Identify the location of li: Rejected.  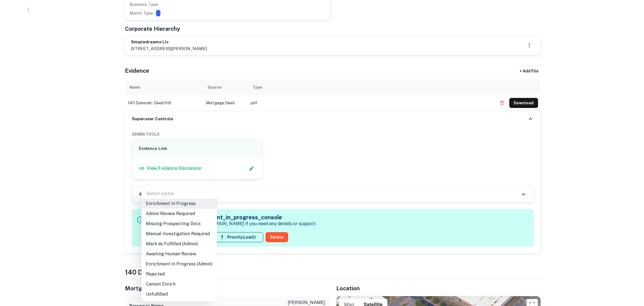
(179, 274).